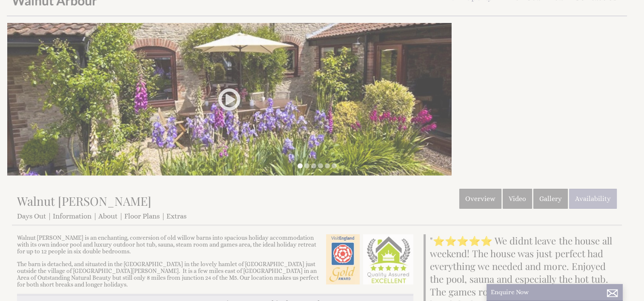 This screenshot has width=644, height=301. I want to click on a: Information, so click(72, 216).